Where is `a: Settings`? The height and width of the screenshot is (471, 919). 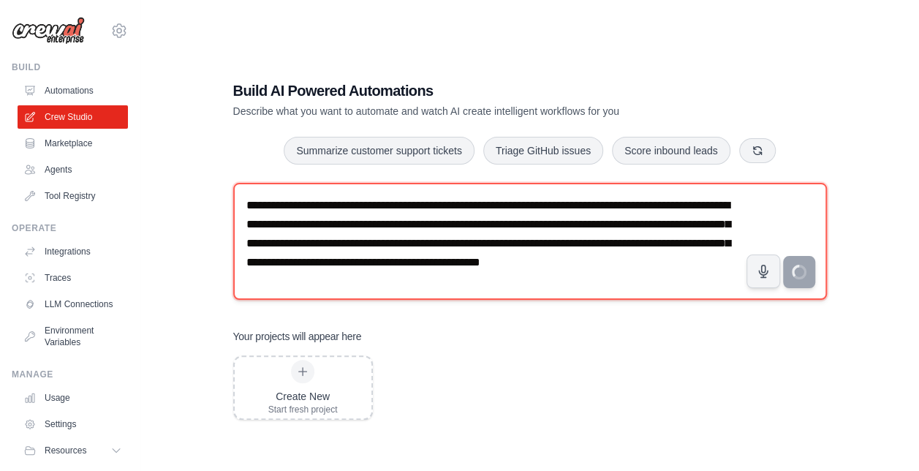
a: Settings is located at coordinates (72, 424).